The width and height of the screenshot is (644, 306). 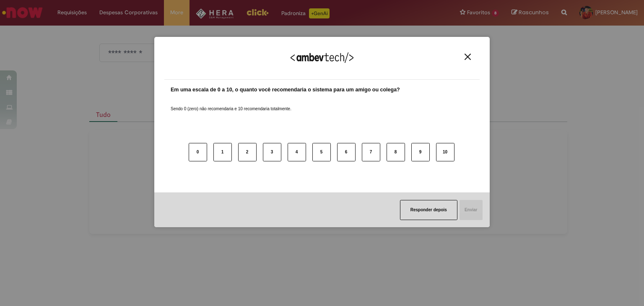 I want to click on button: 6, so click(x=346, y=152).